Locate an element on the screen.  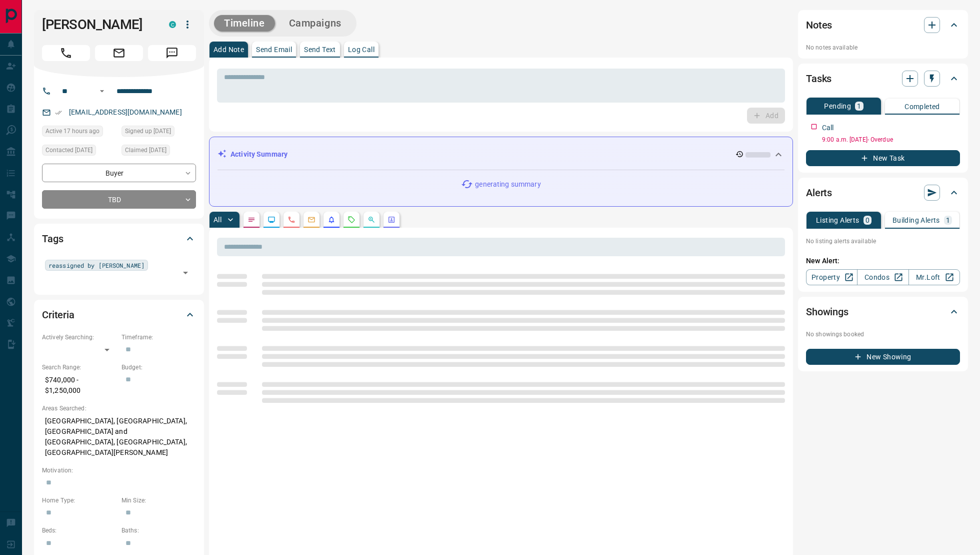
p: generating summary is located at coordinates (508, 185).